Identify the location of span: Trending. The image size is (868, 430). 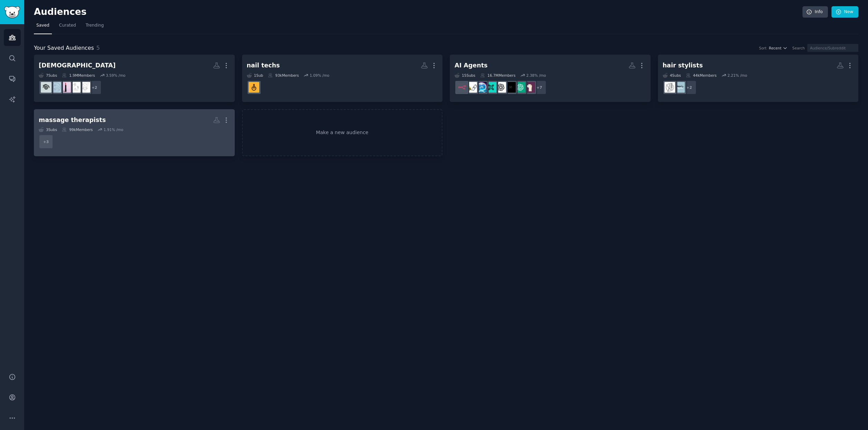
(94, 26).